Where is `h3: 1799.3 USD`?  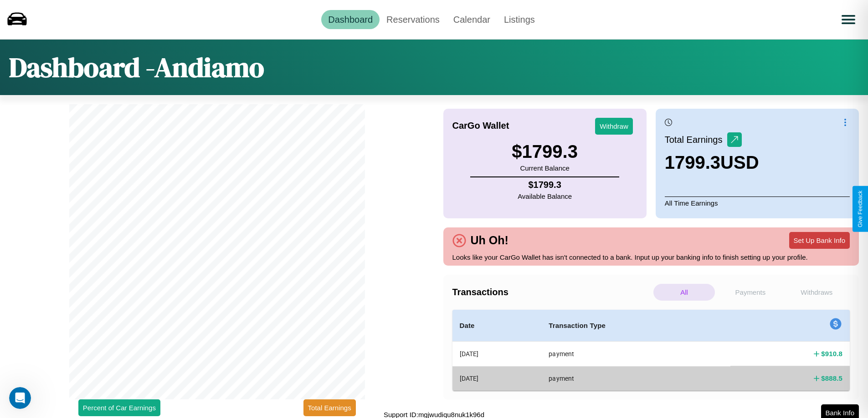
h3: 1799.3 USD is located at coordinates (712, 163).